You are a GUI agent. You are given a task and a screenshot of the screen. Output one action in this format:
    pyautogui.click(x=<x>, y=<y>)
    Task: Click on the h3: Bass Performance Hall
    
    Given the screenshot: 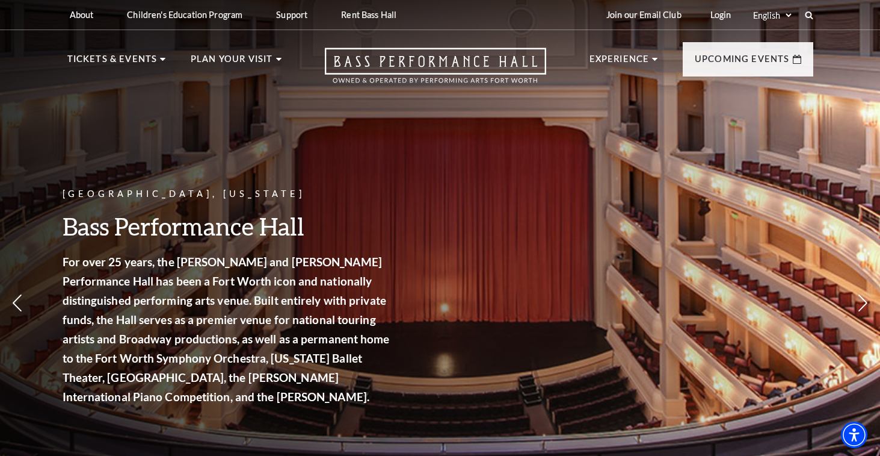 What is the action you would take?
    pyautogui.click(x=228, y=226)
    